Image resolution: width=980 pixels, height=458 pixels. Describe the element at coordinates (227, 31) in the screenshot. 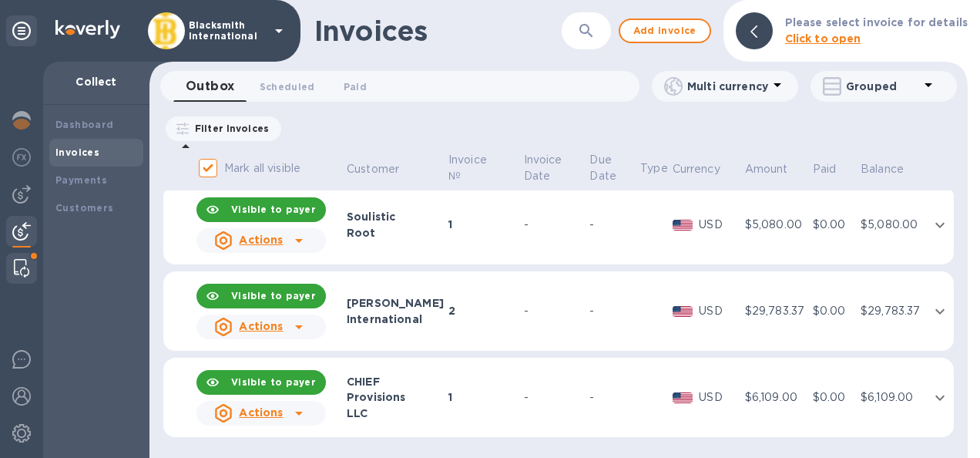

I see `p: Blacksmith International` at that location.